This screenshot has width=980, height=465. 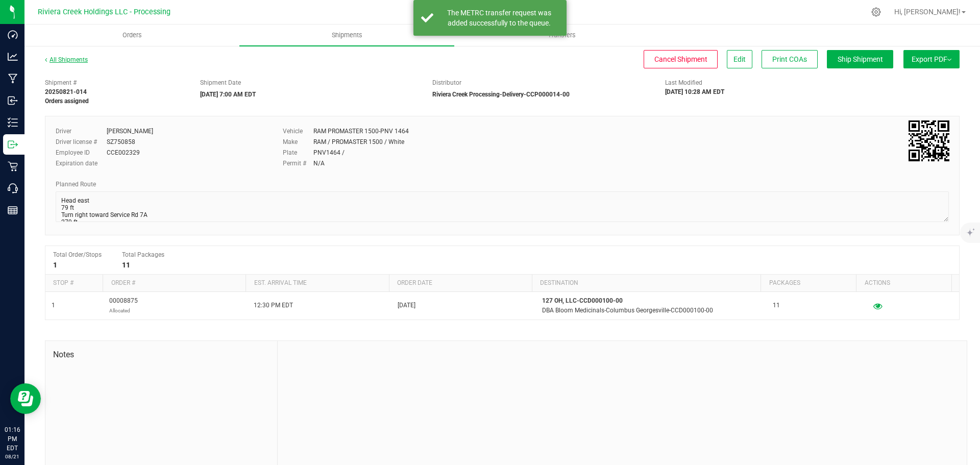 What do you see at coordinates (680, 59) in the screenshot?
I see `button: Cancel Shipment` at bounding box center [680, 59].